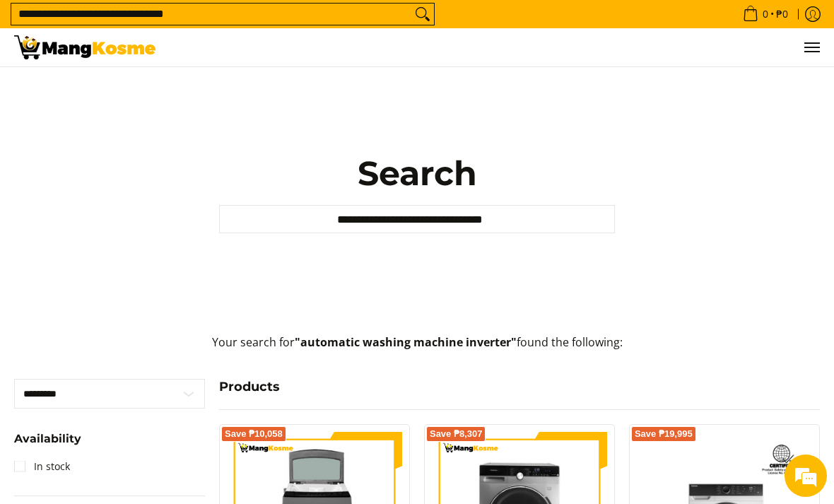 The image size is (834, 504). Describe the element at coordinates (495, 47) in the screenshot. I see `nav: Main Menu` at that location.